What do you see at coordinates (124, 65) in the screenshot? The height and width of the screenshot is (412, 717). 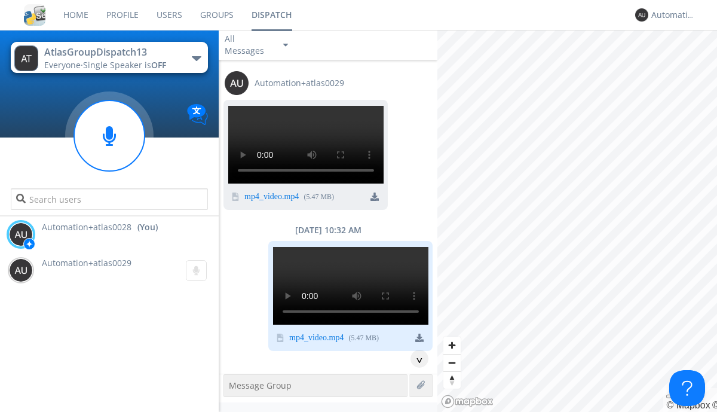 I see `span: Single Speaker is` at bounding box center [124, 65].